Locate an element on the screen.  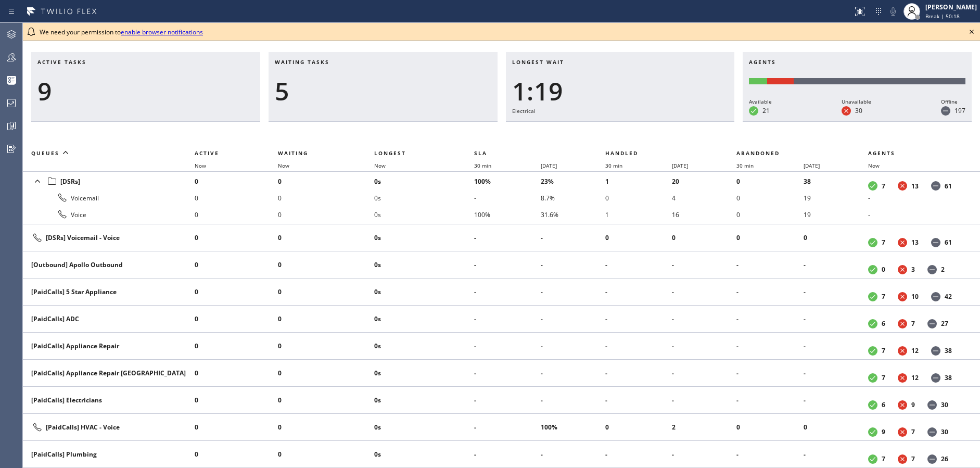
span: Handled is located at coordinates (622, 153).